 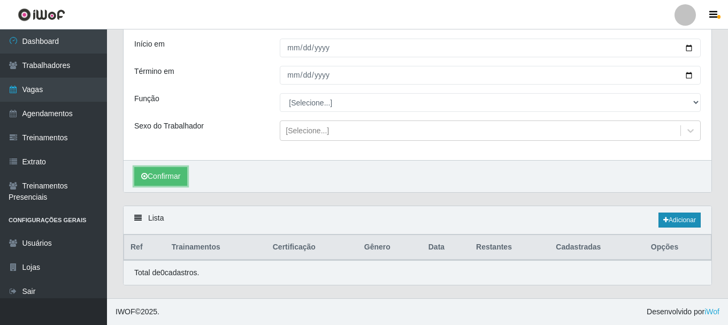 I want to click on th: Certificação, so click(x=312, y=247).